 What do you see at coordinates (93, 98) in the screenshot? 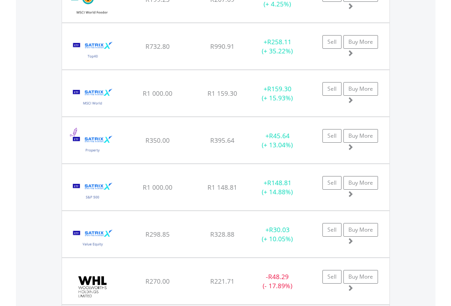
I see `img: EQU.ZA.STXWDM.png` at bounding box center [93, 98].